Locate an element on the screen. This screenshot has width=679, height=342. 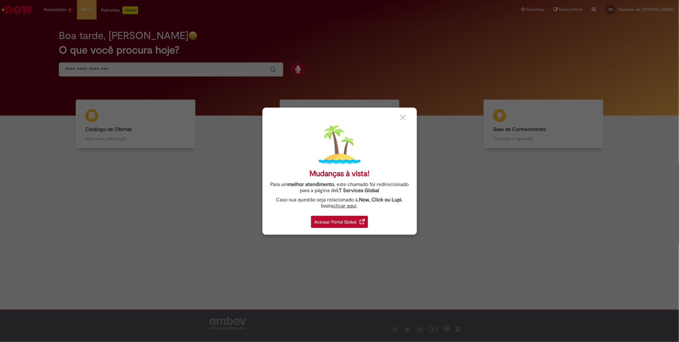
img: redirect_link.png is located at coordinates (362, 221).